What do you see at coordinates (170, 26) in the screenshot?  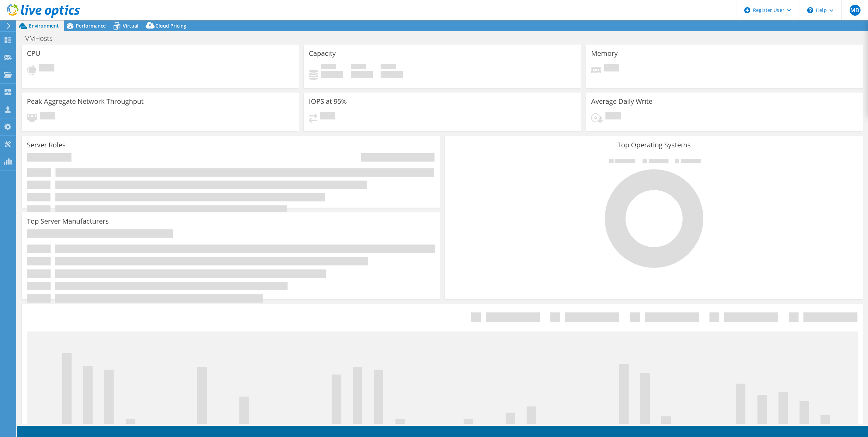 I see `span: Cloud Pricing` at bounding box center [170, 26].